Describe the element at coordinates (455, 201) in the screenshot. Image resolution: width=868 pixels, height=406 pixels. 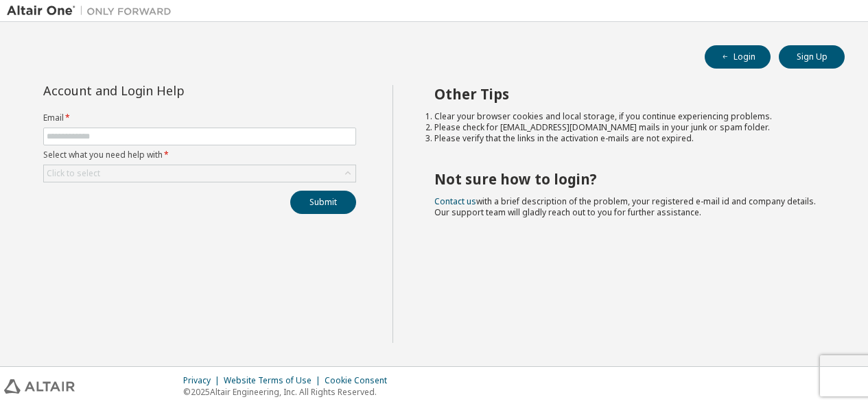
I see `a: Contact us` at that location.